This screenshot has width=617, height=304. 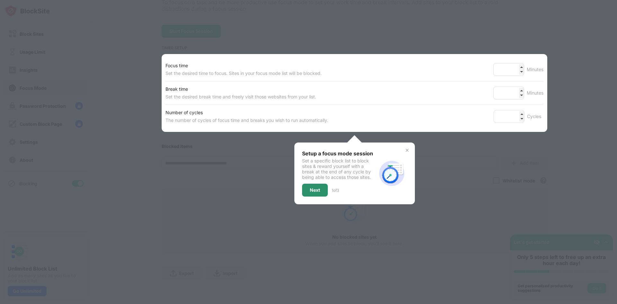 What do you see at coordinates (247, 112) in the screenshot?
I see `div: Number of cycles` at bounding box center [247, 112].